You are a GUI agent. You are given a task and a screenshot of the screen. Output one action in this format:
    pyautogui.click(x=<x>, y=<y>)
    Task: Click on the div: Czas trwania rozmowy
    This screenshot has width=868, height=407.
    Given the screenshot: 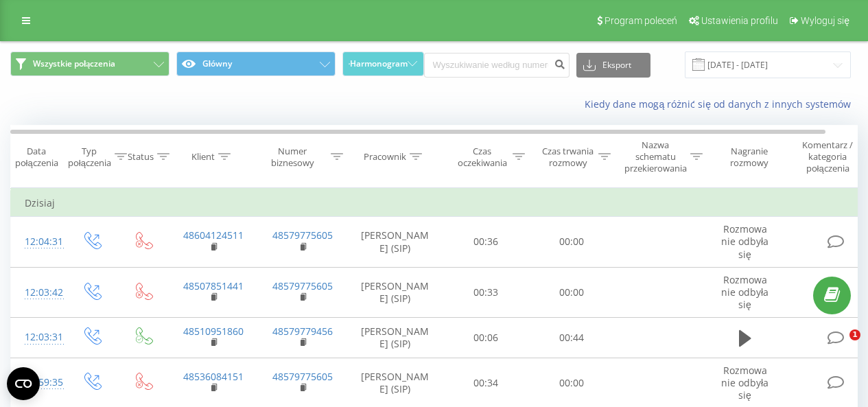 What is the action you would take?
    pyautogui.click(x=568, y=157)
    